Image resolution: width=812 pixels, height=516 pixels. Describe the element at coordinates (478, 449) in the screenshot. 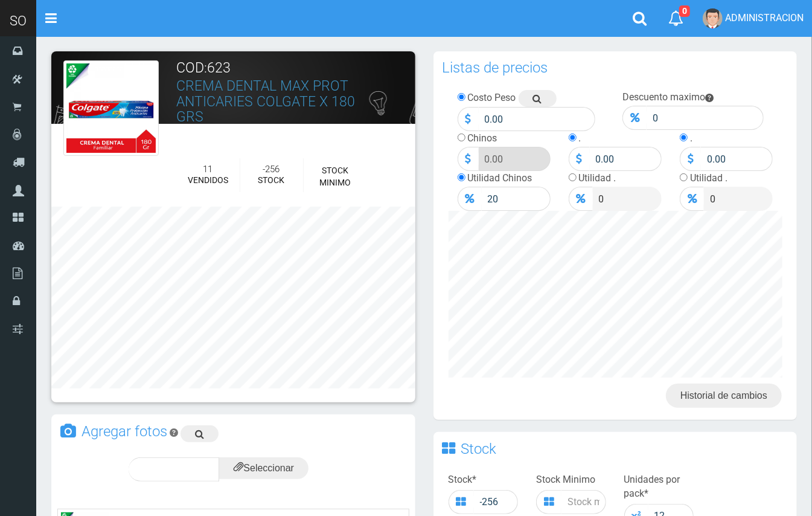

I see `h3: Stock` at that location.